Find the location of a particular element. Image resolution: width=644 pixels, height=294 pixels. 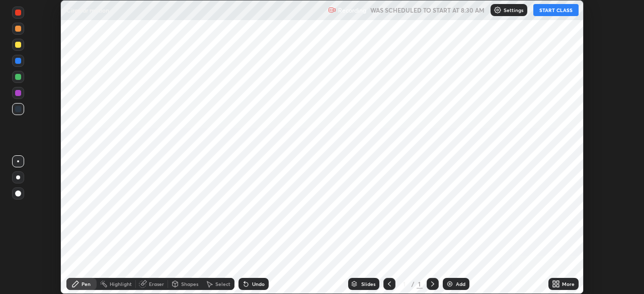

div: Undo is located at coordinates (258, 284).